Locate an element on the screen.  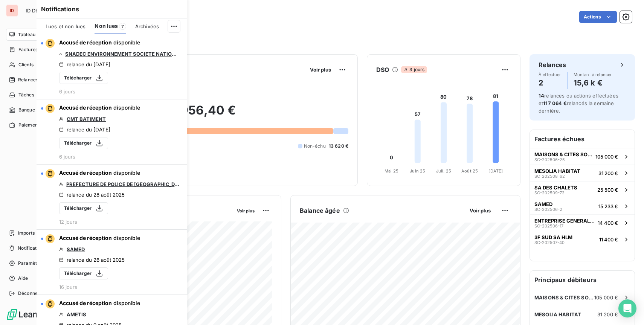
span: Non lues is located at coordinates (106, 26).